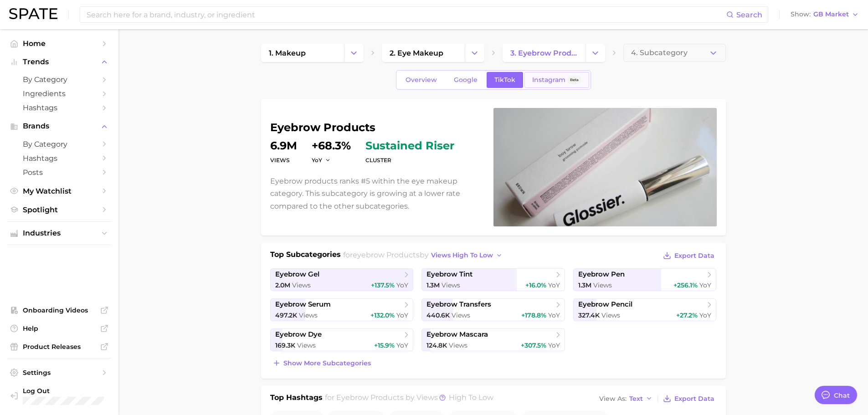 The image size is (868, 415). I want to click on a: InstagramBeta, so click(557, 80).